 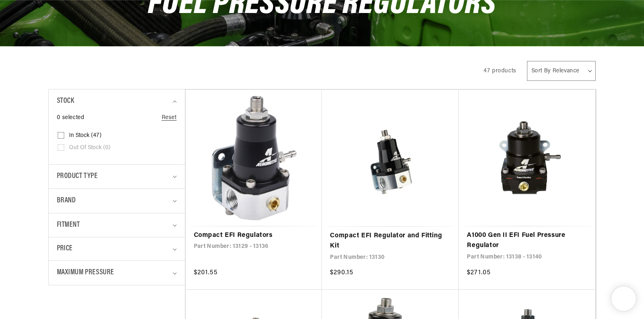 What do you see at coordinates (85, 136) in the screenshot?
I see `span: In stock (47)` at bounding box center [85, 136].